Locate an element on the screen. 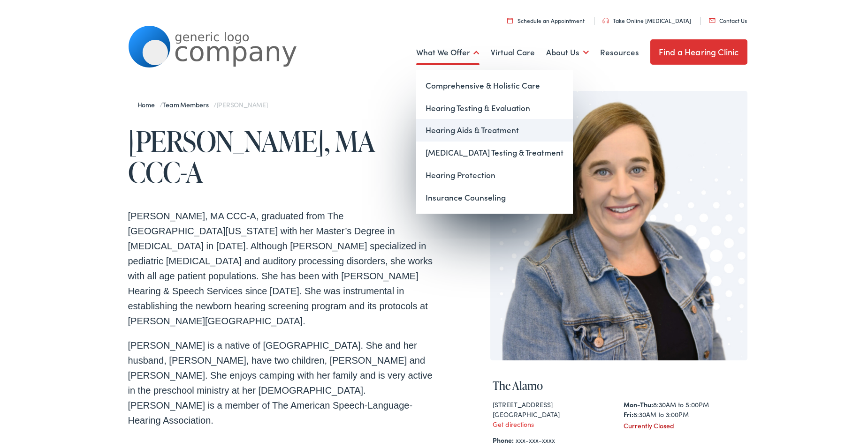 This screenshot has width=868, height=448. a: Resources is located at coordinates (619, 51).